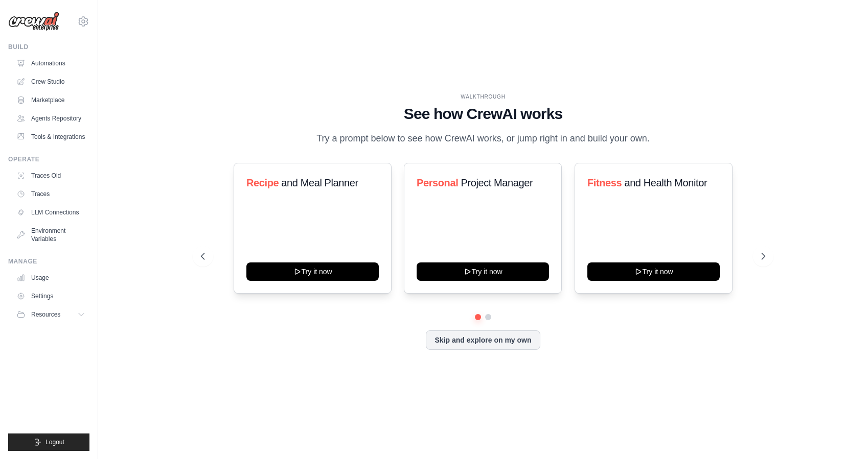 This screenshot has width=868, height=459. Describe the element at coordinates (50, 63) in the screenshot. I see `a: Automations` at that location.